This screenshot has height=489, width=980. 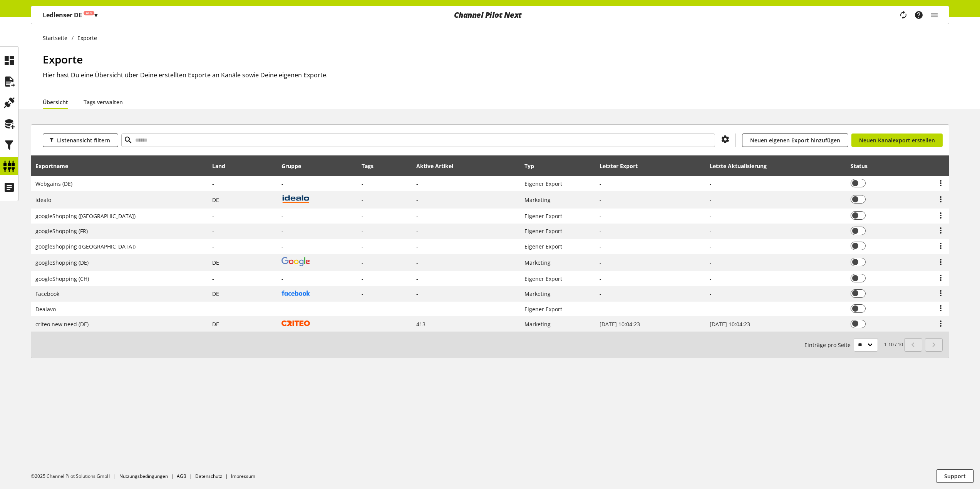 What do you see at coordinates (43, 200) in the screenshot?
I see `span: idealo` at bounding box center [43, 200].